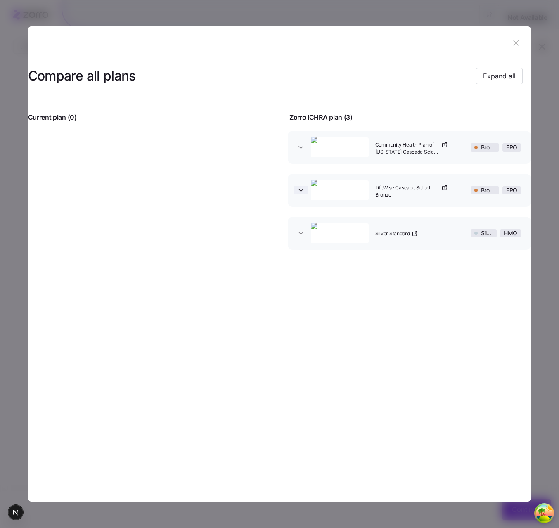 The width and height of the screenshot is (559, 528). Describe the element at coordinates (340, 233) in the screenshot. I see `img: Antidote Health Plan` at that location.